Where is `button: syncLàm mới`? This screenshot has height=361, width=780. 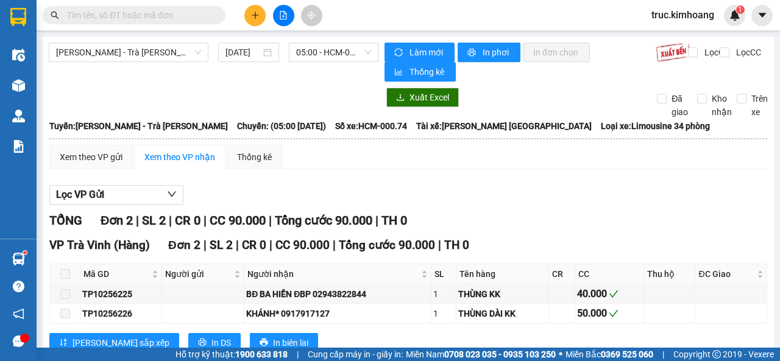
button: syncLàm mới is located at coordinates (419, 52).